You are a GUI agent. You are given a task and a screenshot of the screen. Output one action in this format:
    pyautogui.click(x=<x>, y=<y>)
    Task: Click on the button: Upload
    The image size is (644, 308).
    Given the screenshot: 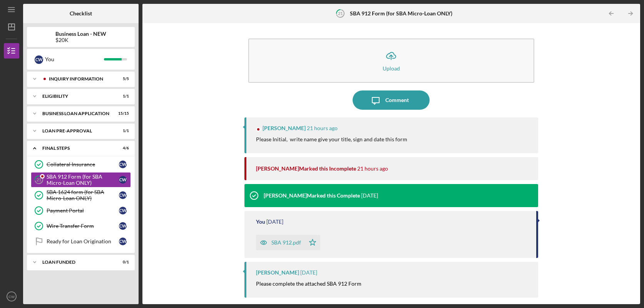 What is the action you would take?
    pyautogui.click(x=391, y=61)
    